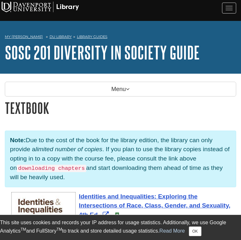 The image size is (241, 240). I want to click on img: Davenport University Logo, so click(40, 7).